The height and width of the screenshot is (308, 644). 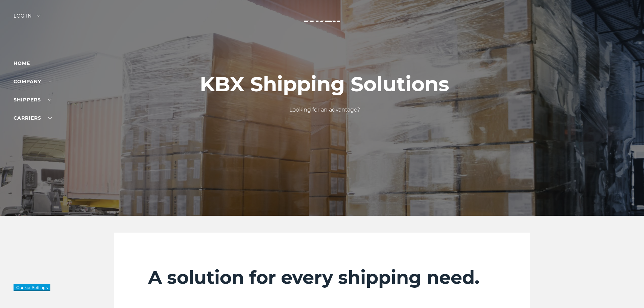 I want to click on a: Company, so click(x=33, y=82).